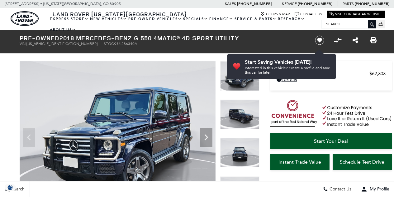 The image size is (394, 197). I want to click on a: Print this Pre-Owned 2018 Mercedes-Benz G 550 4MATIC® 4D Sport Utility, so click(373, 40).